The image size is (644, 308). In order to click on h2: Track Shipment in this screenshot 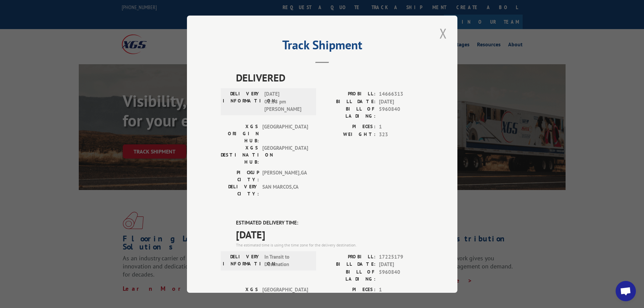, I will do `click(322, 47)`.